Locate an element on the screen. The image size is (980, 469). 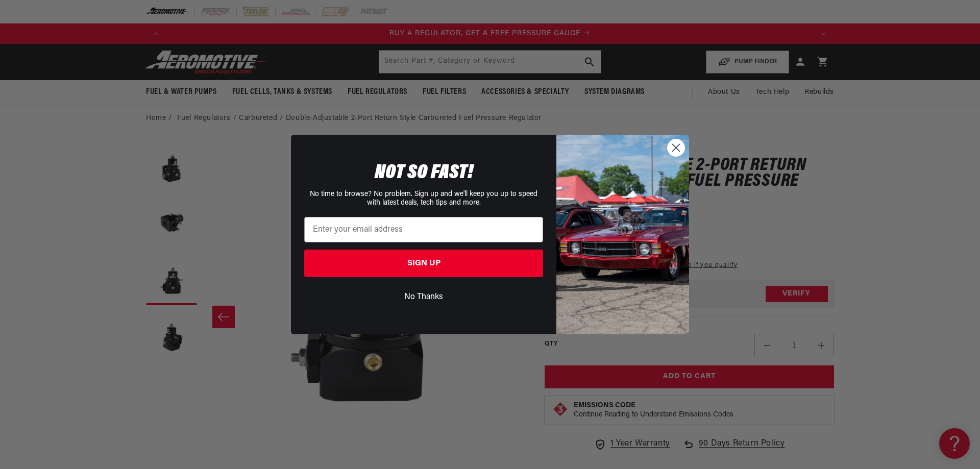
span: NOT SO FAST! is located at coordinates (424, 173).